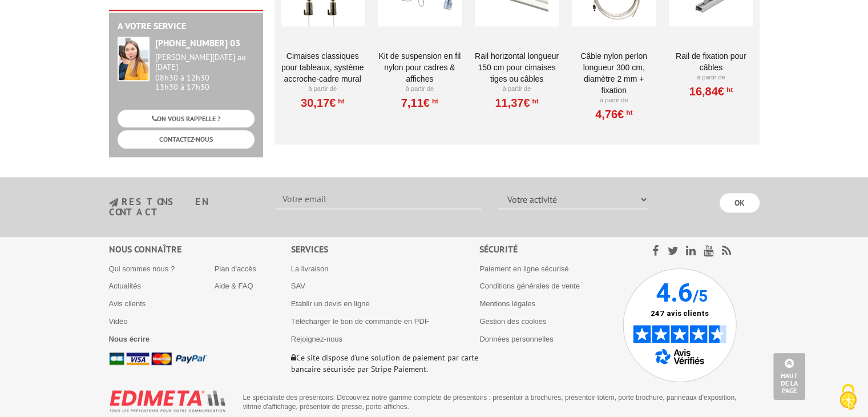 The width and height of the screenshot is (868, 417). I want to click on img: widget-service.jpg, so click(134, 59).